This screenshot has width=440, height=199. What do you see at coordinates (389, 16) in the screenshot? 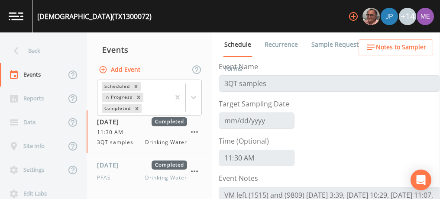
I see `img: 41241ef155101aa6d92a04480b0d0000` at bounding box center [389, 16].